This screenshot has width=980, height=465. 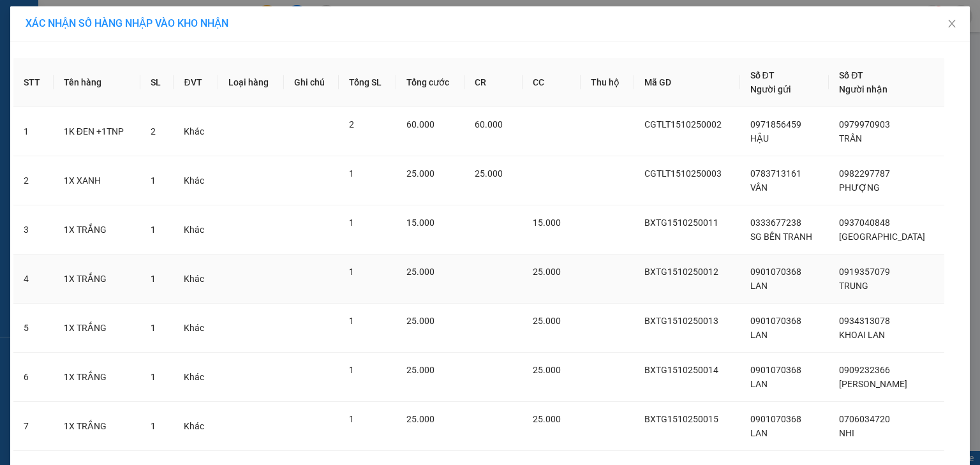 What do you see at coordinates (847, 433) in the screenshot?
I see `span: NHI` at bounding box center [847, 433].